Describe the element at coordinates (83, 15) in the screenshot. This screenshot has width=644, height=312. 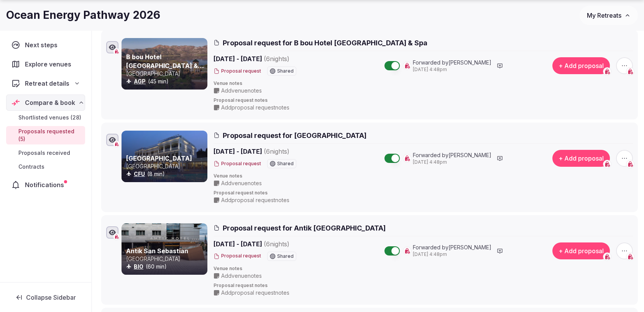
I see `h1: Ocean Energy Pathway 2026` at that location.